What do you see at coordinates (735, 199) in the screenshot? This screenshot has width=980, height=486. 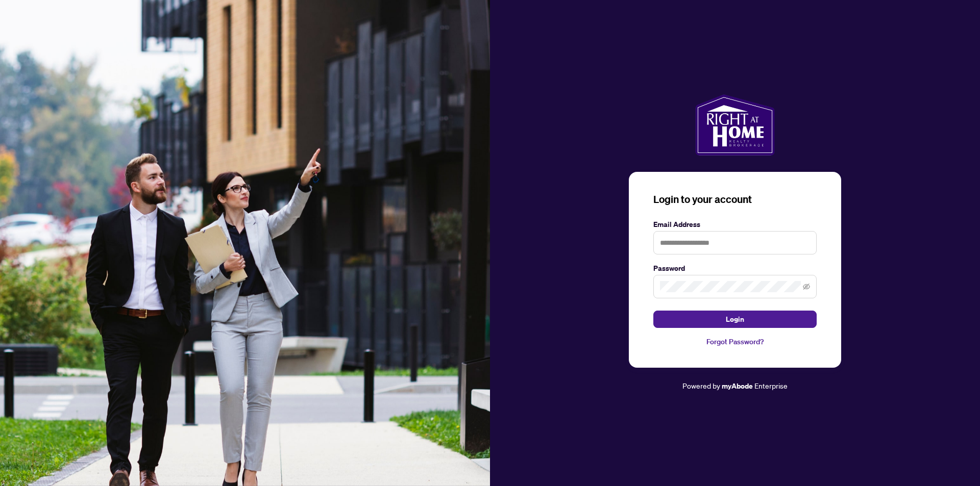 I see `h3: Login to your account` at bounding box center [735, 199].